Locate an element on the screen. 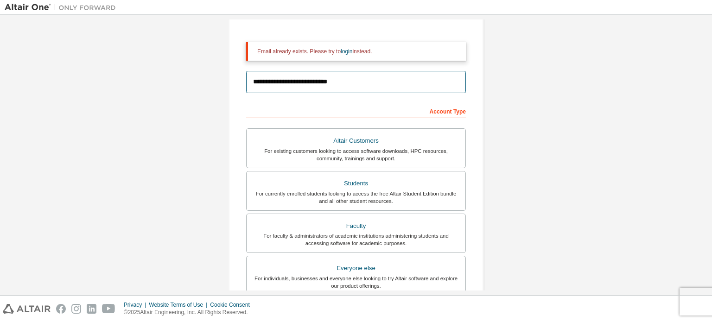  img: instagram.svg is located at coordinates (76, 309).